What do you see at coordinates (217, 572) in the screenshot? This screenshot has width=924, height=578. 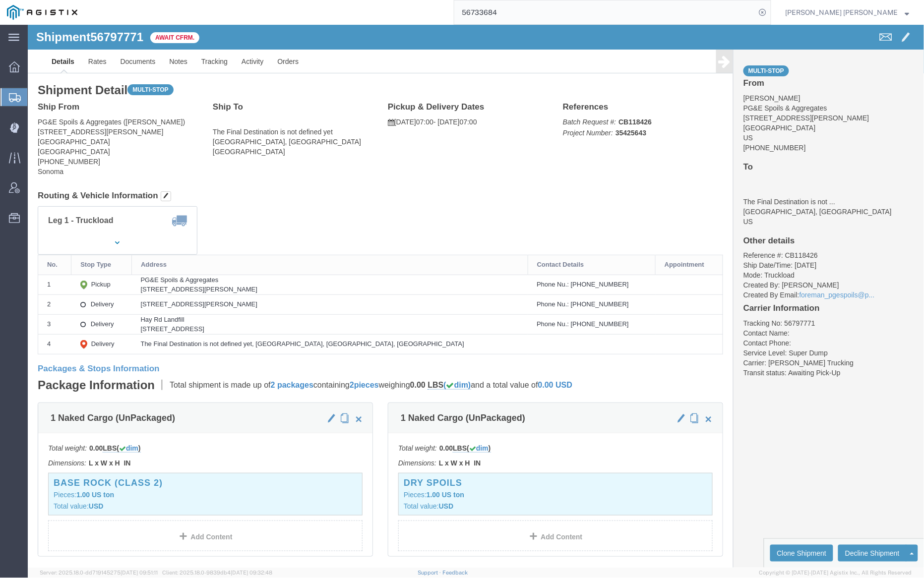 I see `span: Client: 2025.18.0-9839db4` at bounding box center [217, 572].